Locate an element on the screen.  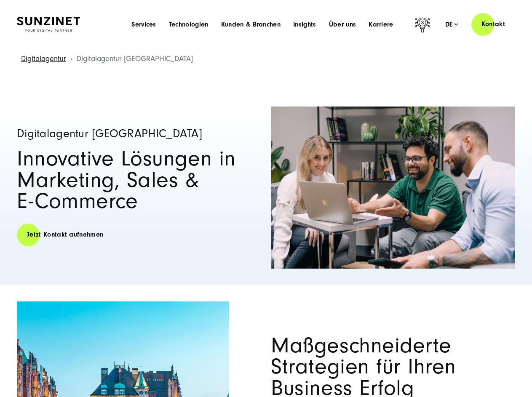
span: Über uns is located at coordinates (342, 24).